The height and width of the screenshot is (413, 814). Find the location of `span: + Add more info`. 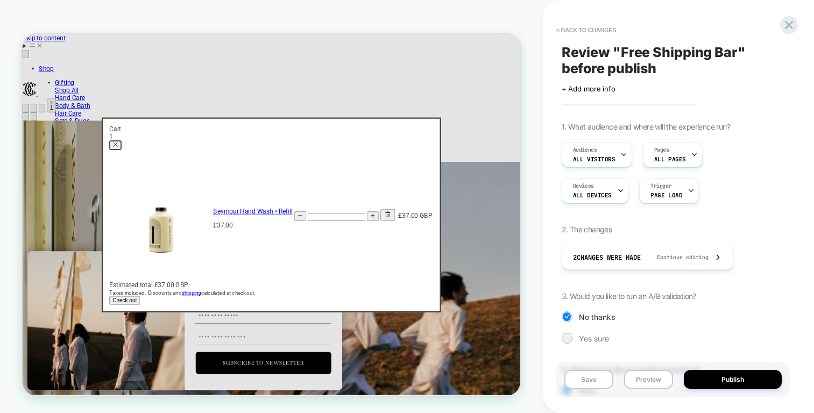

span: + Add more info is located at coordinates (588, 89).